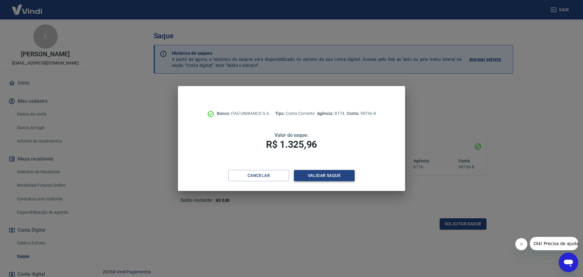  Describe the element at coordinates (354, 113) in the screenshot. I see `span: Conta:` at that location.